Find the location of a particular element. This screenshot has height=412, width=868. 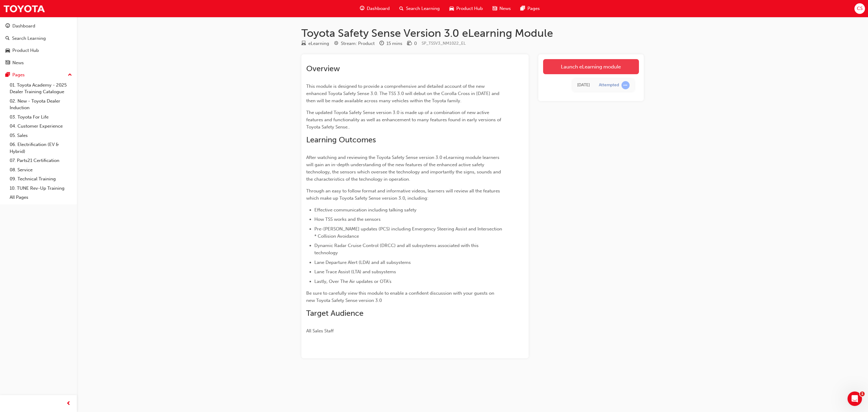

div: Stream is located at coordinates (354, 43).